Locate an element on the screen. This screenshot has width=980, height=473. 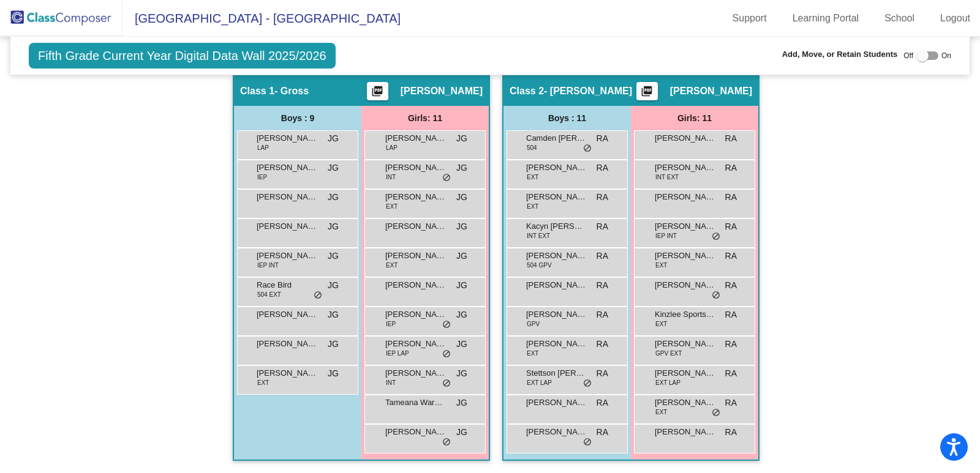
span: Kinzlee Sportsman is located at coordinates (685, 315).